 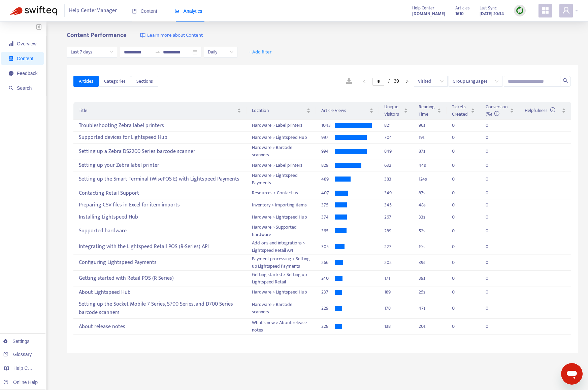 I want to click on span: Last 7 days, so click(x=92, y=52).